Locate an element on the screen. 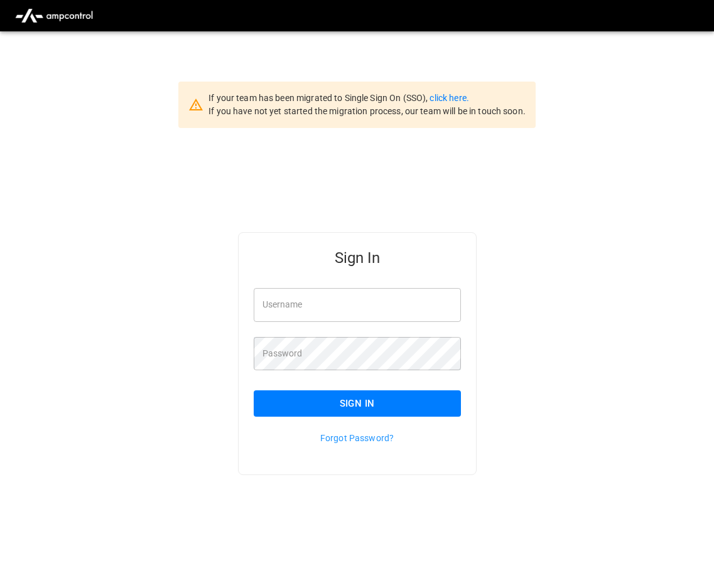 This screenshot has width=714, height=588. h5: Sign In is located at coordinates (357, 258).